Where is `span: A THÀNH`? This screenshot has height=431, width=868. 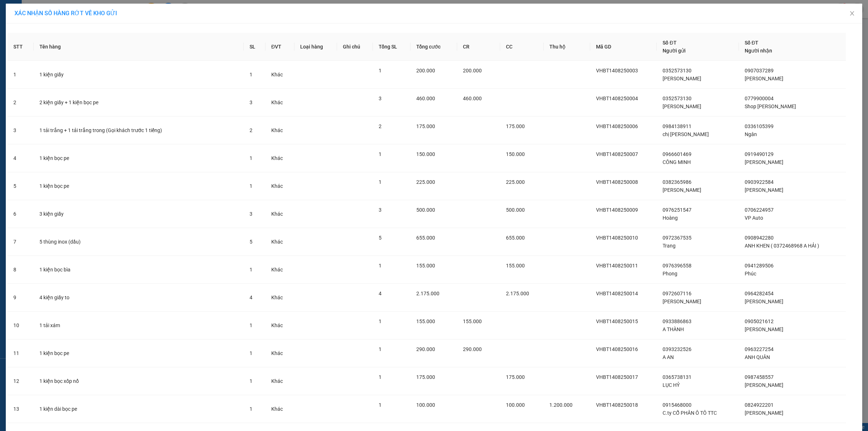 span: A THÀNH is located at coordinates (673, 329).